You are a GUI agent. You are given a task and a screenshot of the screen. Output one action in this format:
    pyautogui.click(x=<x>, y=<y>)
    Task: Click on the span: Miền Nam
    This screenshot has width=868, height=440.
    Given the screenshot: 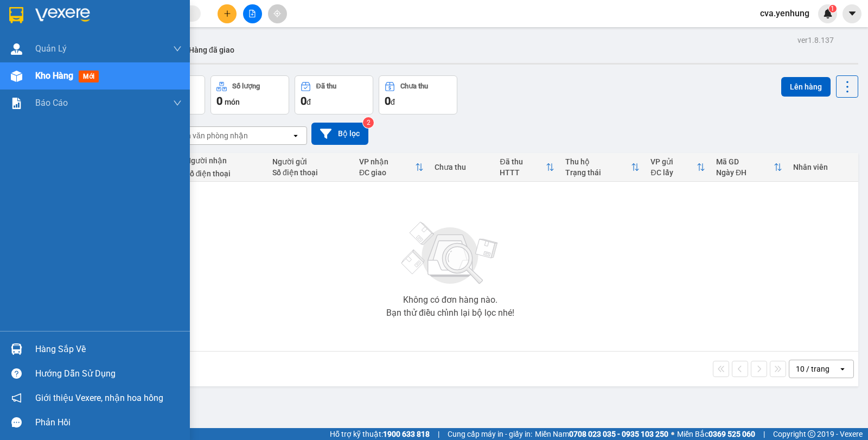 What is the action you would take?
    pyautogui.click(x=601, y=434)
    